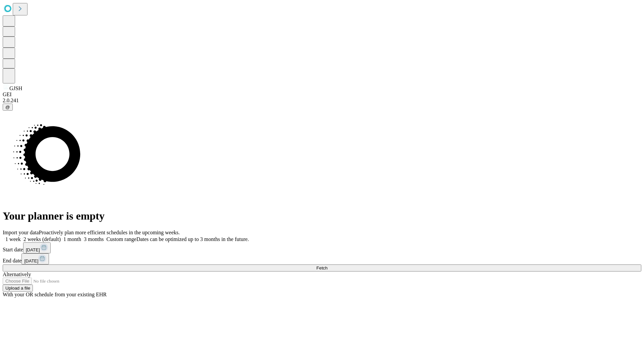 The width and height of the screenshot is (644, 362). I want to click on div: End date, so click(322, 259).